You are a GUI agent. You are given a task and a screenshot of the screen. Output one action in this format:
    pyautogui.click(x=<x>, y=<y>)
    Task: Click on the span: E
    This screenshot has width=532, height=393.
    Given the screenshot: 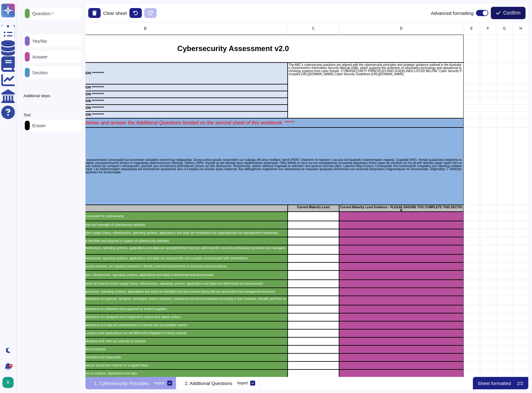 What is the action you would take?
    pyautogui.click(x=472, y=29)
    